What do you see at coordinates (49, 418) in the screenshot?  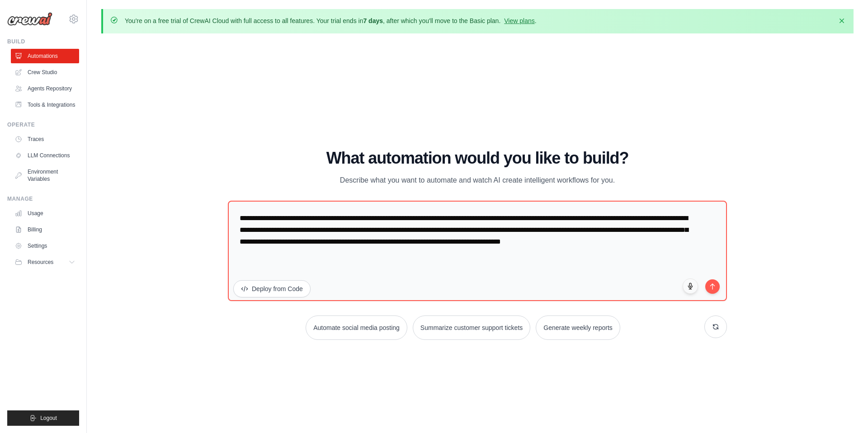 I see `span: Logout` at bounding box center [49, 418].